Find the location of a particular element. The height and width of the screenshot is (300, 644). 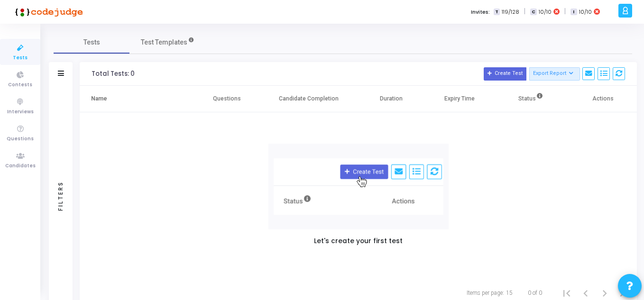

span: Test Templates is located at coordinates (164, 42).